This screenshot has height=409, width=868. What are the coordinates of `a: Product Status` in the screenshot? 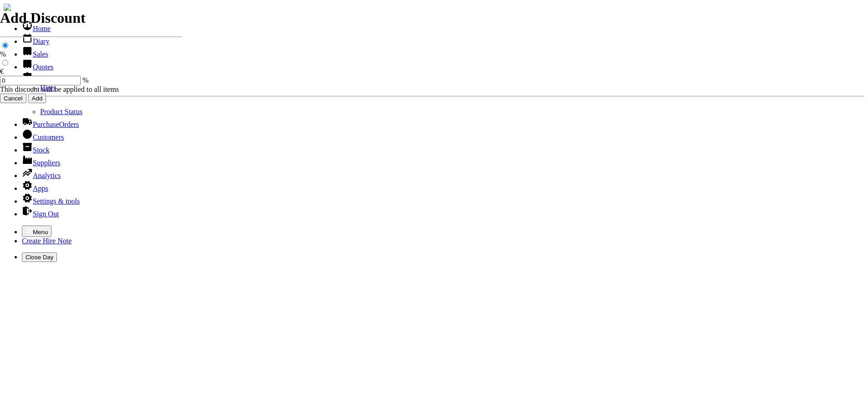 It's located at (61, 111).